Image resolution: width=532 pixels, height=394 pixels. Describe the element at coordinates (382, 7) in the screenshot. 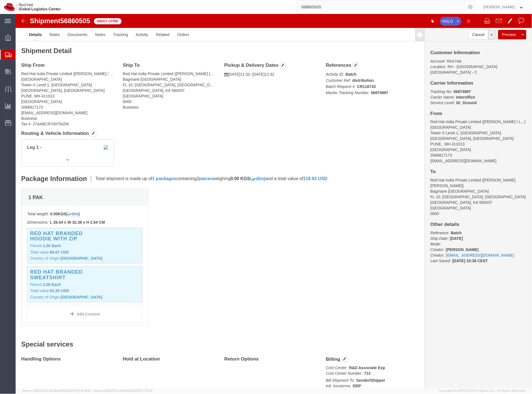

I see `input: Search for shipment number, reference number` at that location.